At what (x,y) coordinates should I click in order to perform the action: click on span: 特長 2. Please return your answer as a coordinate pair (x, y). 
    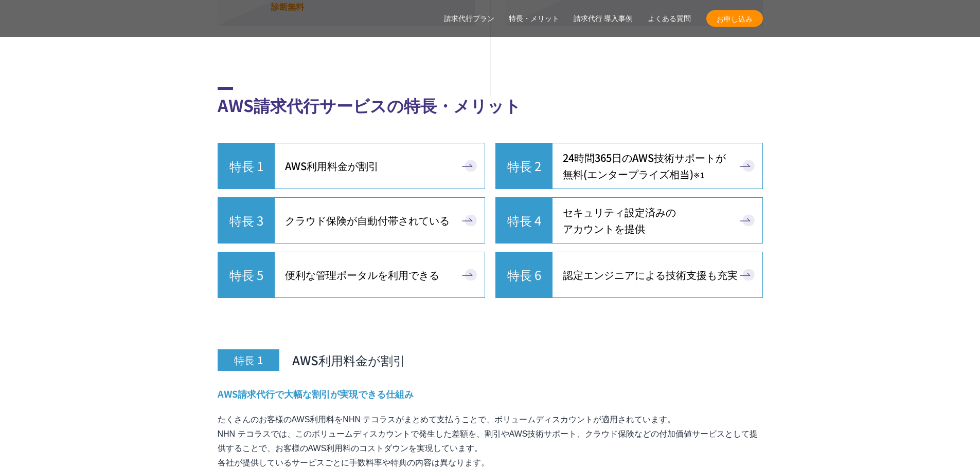
    Looking at the image, I should click on (524, 166).